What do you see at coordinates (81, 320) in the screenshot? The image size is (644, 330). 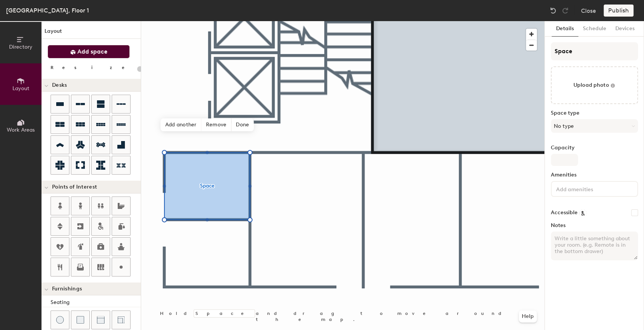 I see `img: Cushion` at bounding box center [81, 320].